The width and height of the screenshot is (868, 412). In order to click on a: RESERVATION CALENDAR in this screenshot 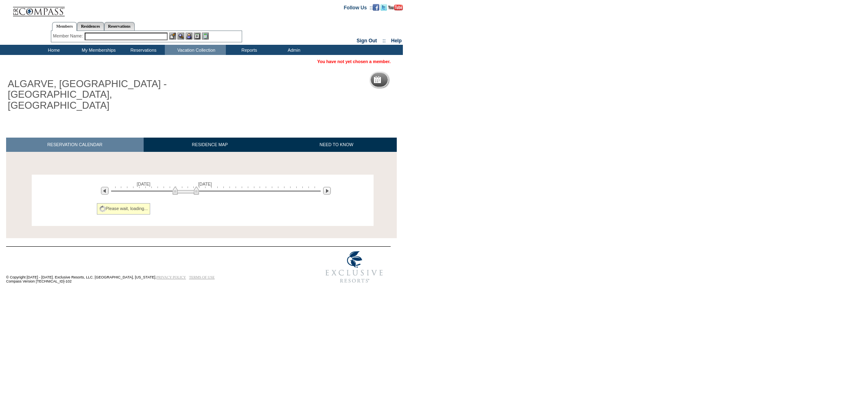, I will do `click(75, 144)`.